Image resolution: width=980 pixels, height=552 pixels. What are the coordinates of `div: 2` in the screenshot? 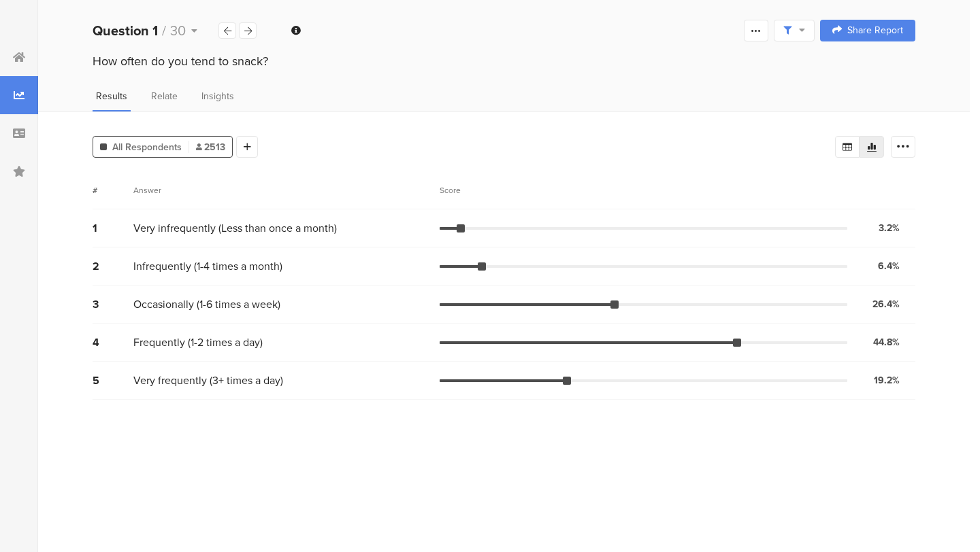 It's located at (113, 266).